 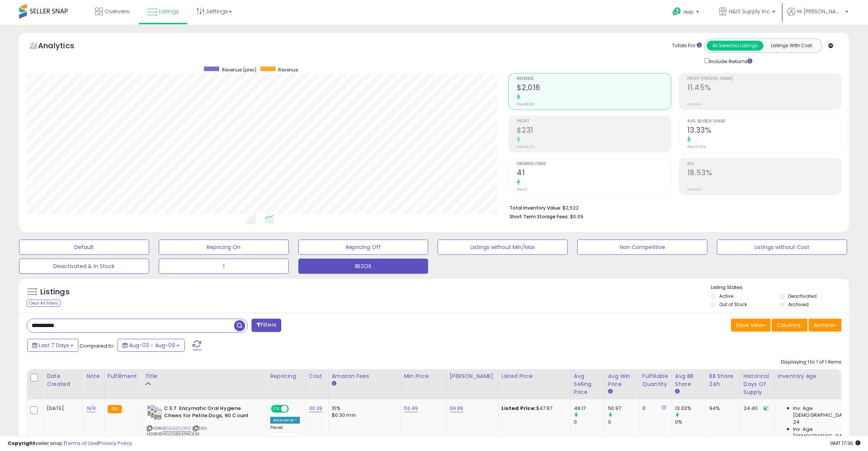 What do you see at coordinates (676, 12) in the screenshot?
I see `i: Get Help` at bounding box center [676, 12].